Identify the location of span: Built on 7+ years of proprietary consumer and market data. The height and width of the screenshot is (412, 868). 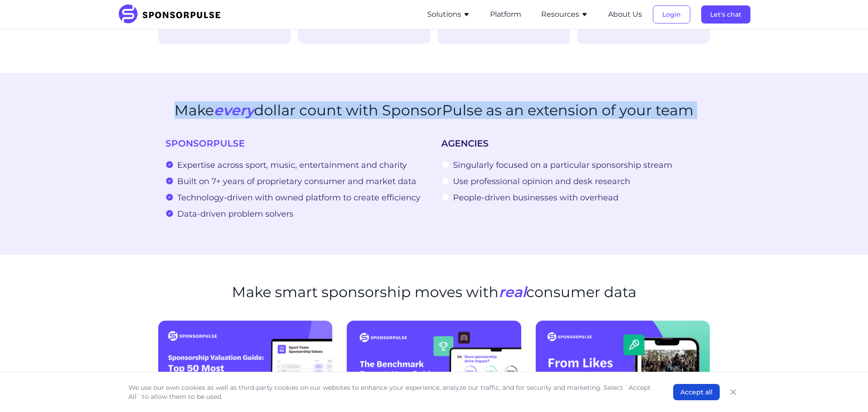
(296, 181).